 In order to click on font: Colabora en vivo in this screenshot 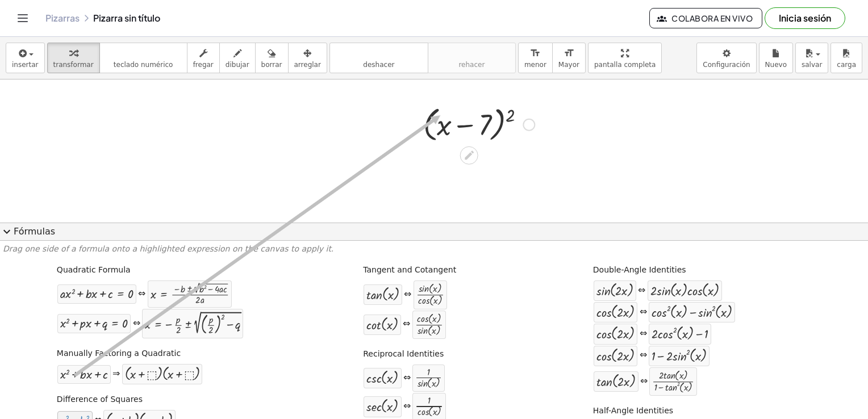, I will do `click(711, 18)`.